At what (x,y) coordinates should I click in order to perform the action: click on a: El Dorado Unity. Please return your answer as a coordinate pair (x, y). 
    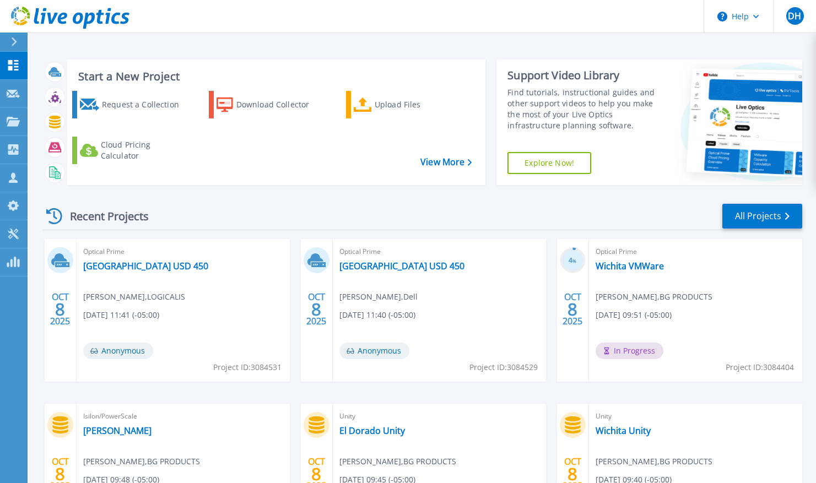
    Looking at the image, I should click on (372, 431).